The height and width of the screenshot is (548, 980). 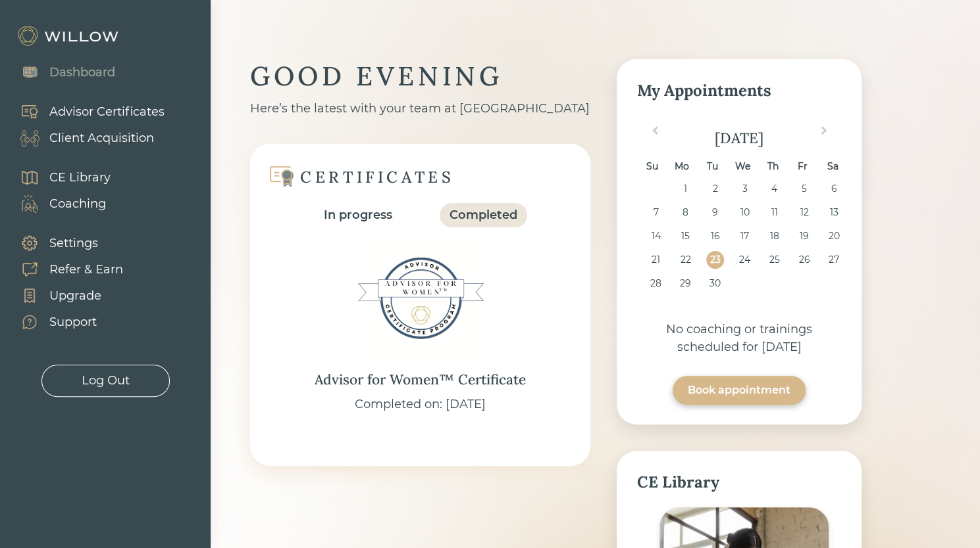 What do you see at coordinates (803, 189) in the screenshot?
I see `div: Choose Friday, September 5th, 2025` at bounding box center [803, 189].